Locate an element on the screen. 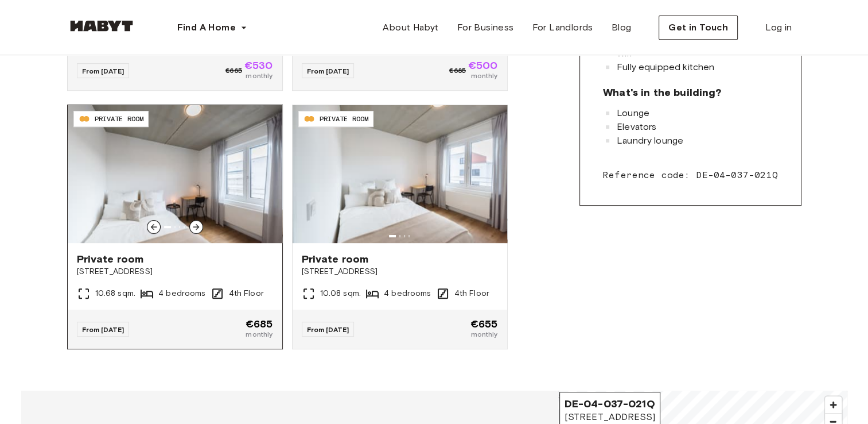  span: For Business is located at coordinates (486, 28).